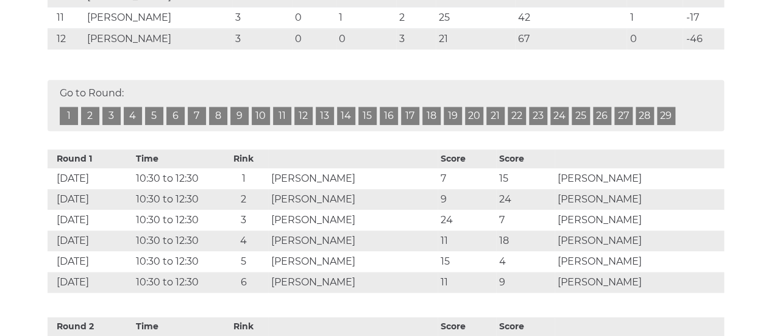  I want to click on a: 2, so click(90, 116).